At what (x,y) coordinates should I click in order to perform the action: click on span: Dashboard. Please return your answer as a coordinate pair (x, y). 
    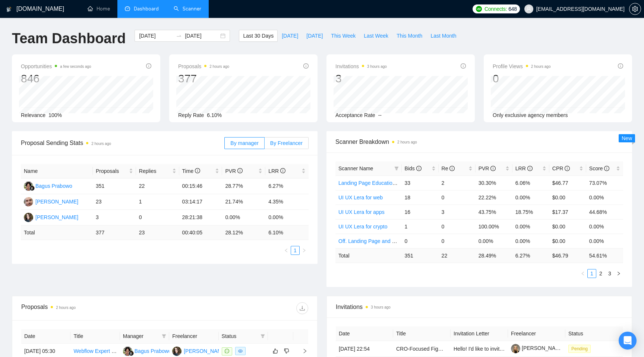
    Looking at the image, I should click on (146, 9).